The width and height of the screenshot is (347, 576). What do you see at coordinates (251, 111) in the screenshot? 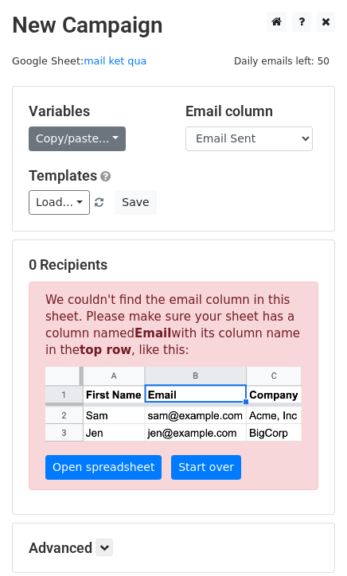
I see `h5: Email column` at bounding box center [251, 111].